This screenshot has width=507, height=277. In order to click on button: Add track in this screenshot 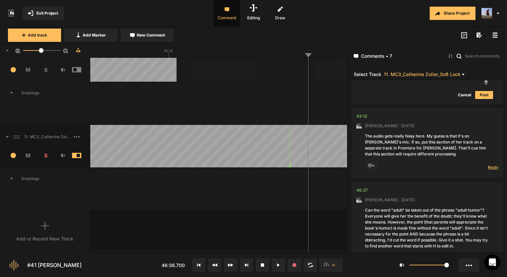, I will do `click(35, 35)`.